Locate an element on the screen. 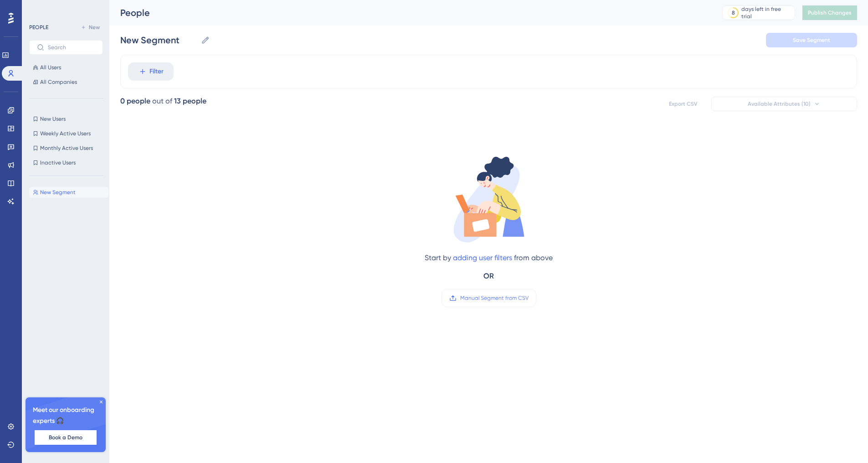 This screenshot has height=463, width=868. button: Weekly Active Users is located at coordinates (66, 133).